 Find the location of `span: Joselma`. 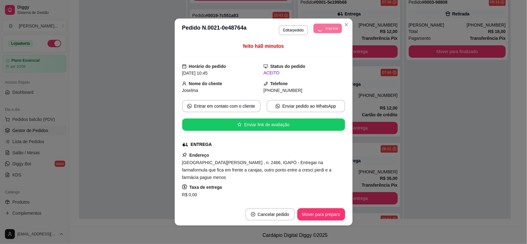

span: Joselma is located at coordinates (190, 90).